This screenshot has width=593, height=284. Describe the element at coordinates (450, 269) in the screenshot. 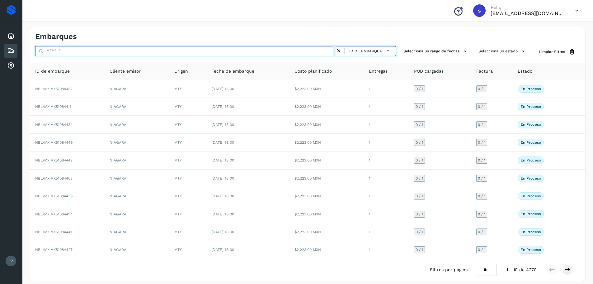

I see `span: Filtros por página :` at that location.